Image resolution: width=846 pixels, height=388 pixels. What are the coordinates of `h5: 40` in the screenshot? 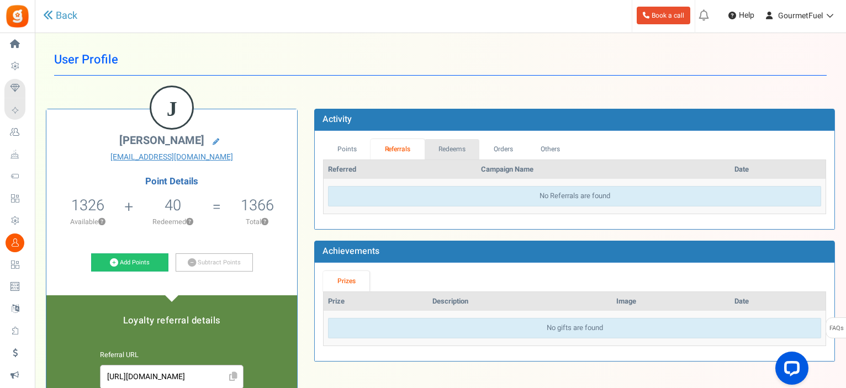 It's located at (173, 205).